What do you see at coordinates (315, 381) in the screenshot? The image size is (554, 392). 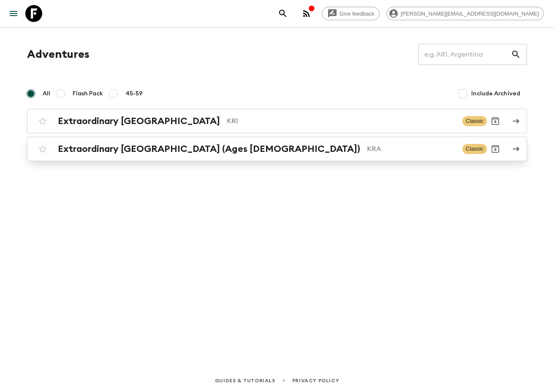 I see `a: Privacy Policy` at bounding box center [315, 381].